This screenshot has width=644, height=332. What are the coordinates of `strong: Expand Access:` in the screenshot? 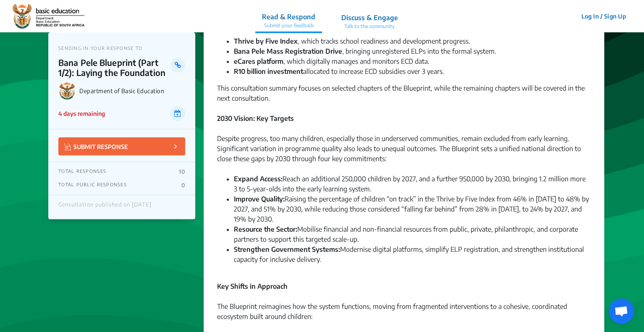 It's located at (258, 179).